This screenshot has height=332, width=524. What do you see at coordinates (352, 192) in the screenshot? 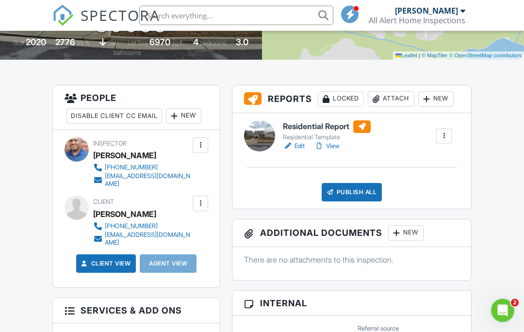
I see `div: Publish All` at bounding box center [352, 192].